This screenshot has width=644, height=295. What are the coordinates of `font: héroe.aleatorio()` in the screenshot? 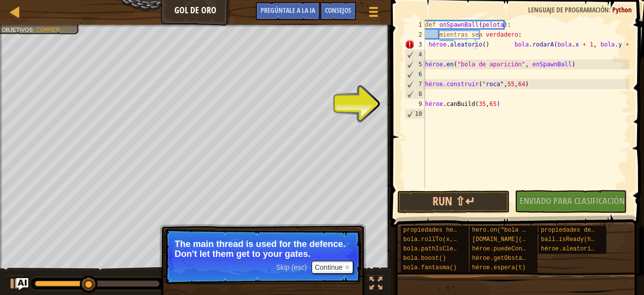 It's located at (571, 249).